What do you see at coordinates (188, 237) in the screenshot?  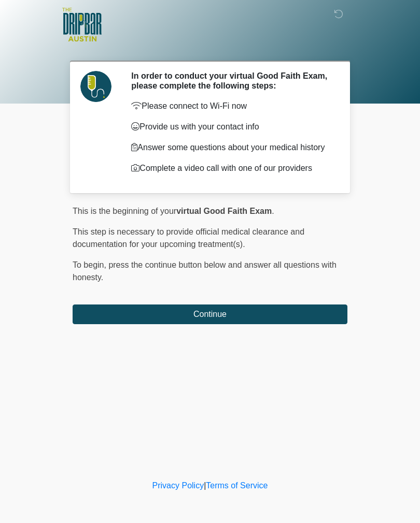 I see `span: This step is necessary to provide official medical clearance and documentation for your upcoming ...` at bounding box center [188, 237].